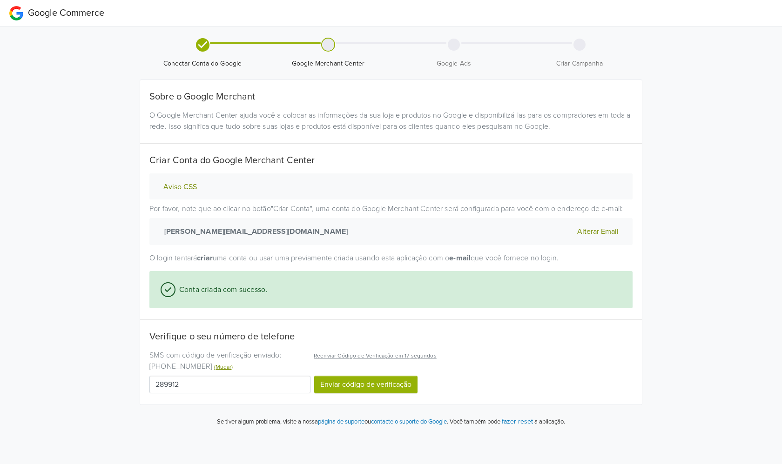 This screenshot has width=782, height=464. What do you see at coordinates (366, 385) in the screenshot?
I see `button: Enviar código de verificação` at bounding box center [366, 385].